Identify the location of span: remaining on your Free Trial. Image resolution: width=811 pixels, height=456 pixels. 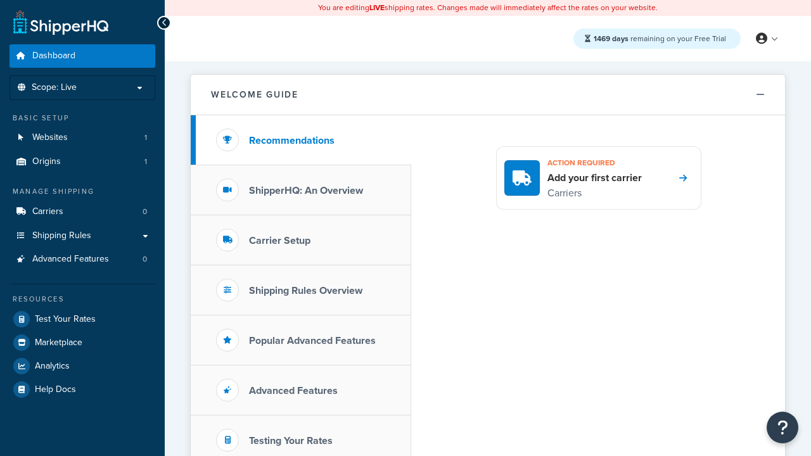
(659, 39).